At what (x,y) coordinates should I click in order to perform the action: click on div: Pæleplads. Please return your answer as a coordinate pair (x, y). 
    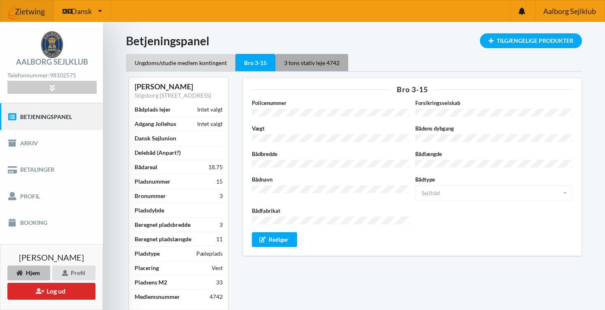
    Looking at the image, I should click on (210, 254).